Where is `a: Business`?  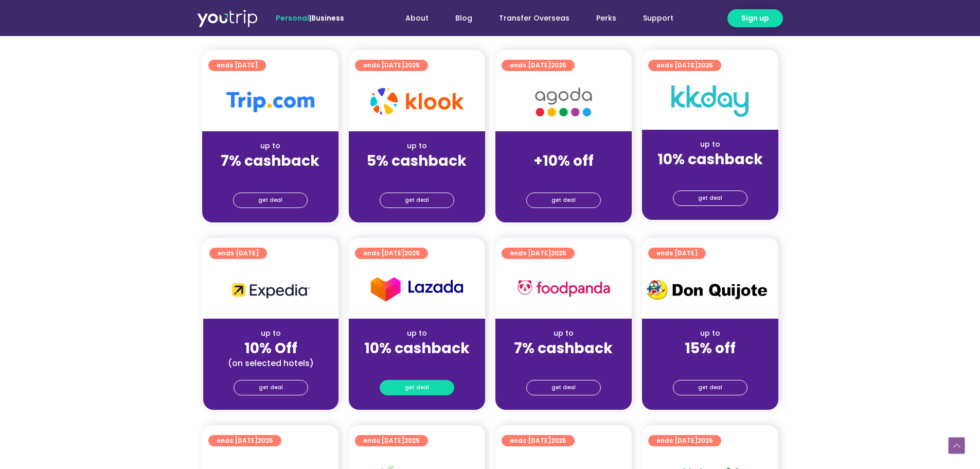 a: Business is located at coordinates (327, 18).